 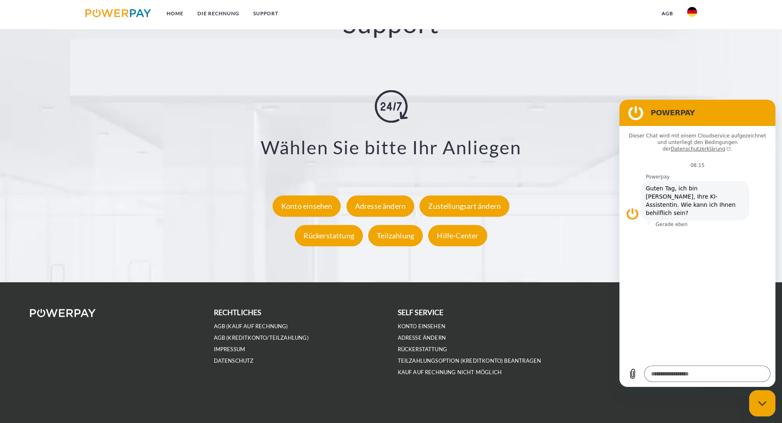 I want to click on a: Teilzahlung, so click(x=395, y=236).